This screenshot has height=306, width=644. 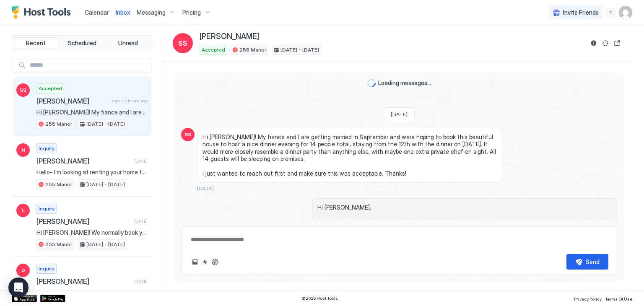 What do you see at coordinates (81, 43) in the screenshot?
I see `div: tab-group` at bounding box center [81, 43].